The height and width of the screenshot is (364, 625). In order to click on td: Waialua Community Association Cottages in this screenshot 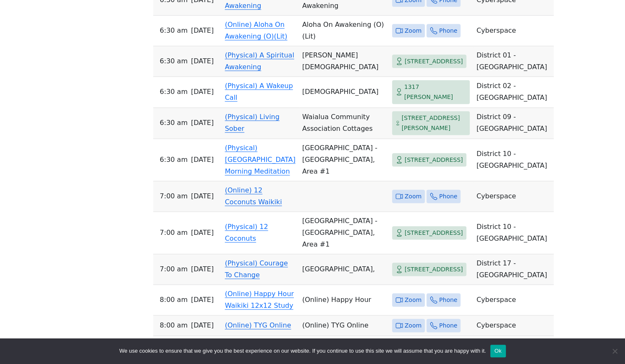, I will do `click(344, 123)`.